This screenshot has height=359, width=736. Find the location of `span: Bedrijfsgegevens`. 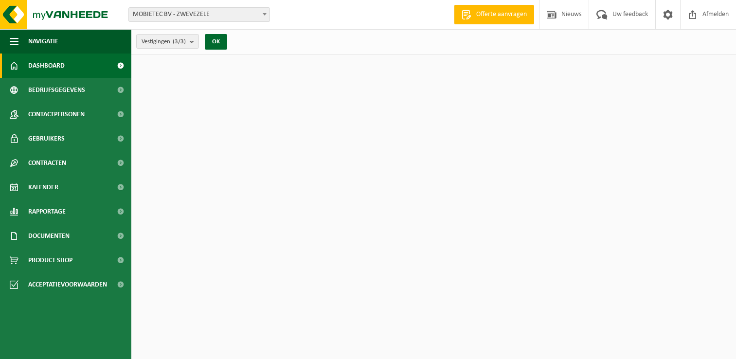

span: Bedrijfsgegevens is located at coordinates (56, 90).